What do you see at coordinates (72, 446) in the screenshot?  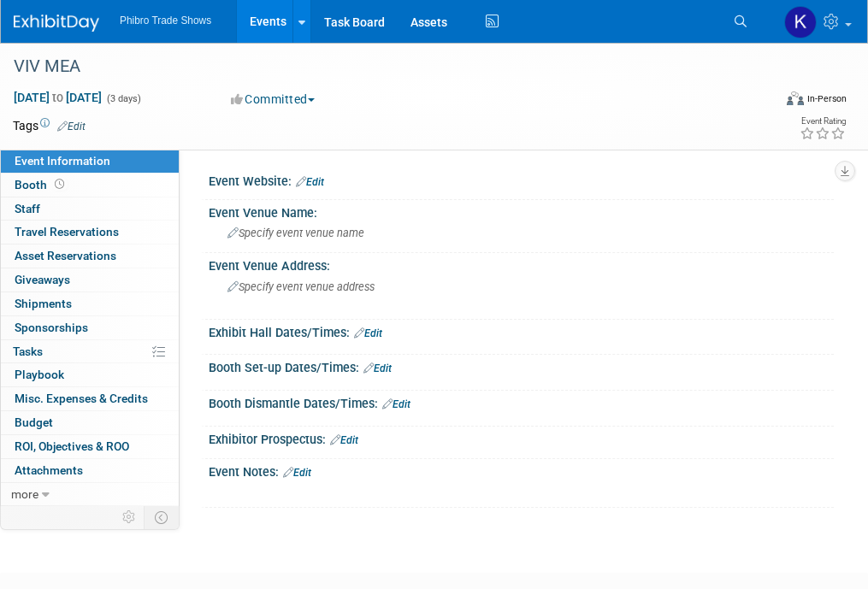 I see `span: ROI, Objectives & ROO` at bounding box center [72, 446].